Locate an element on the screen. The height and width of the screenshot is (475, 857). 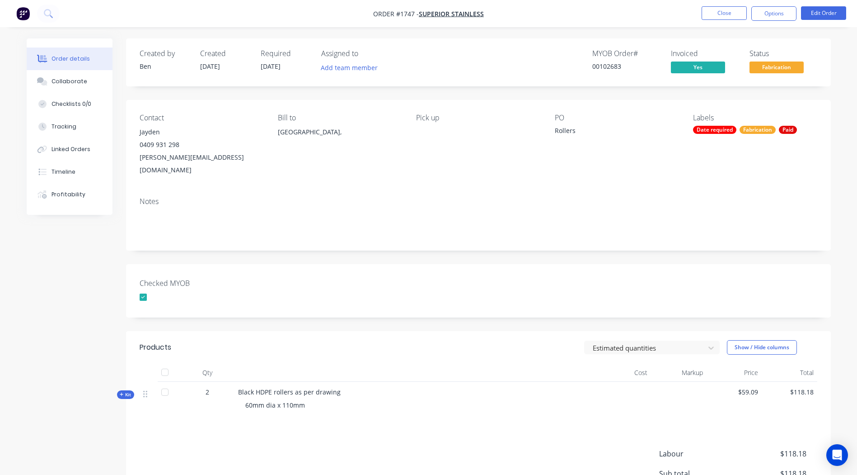
button: Close is located at coordinates (725, 13).